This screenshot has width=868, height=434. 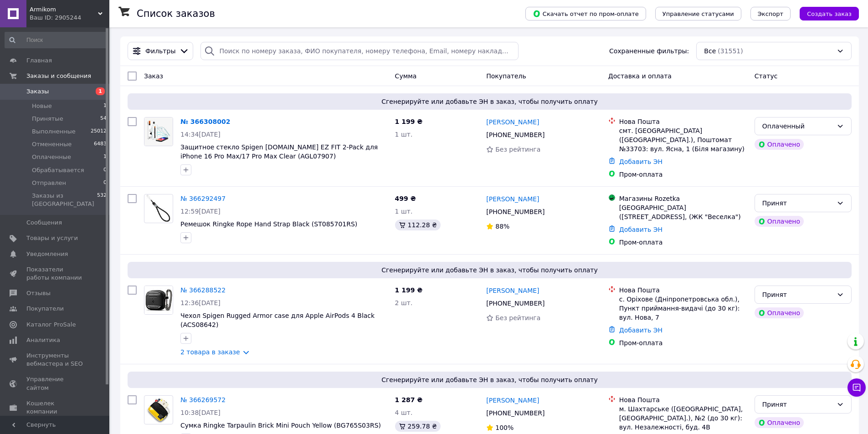 I want to click on span: (31551), so click(x=730, y=52).